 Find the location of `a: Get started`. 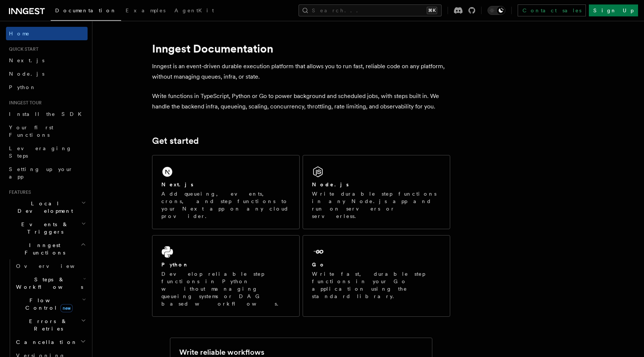

a: Get started is located at coordinates (175, 141).